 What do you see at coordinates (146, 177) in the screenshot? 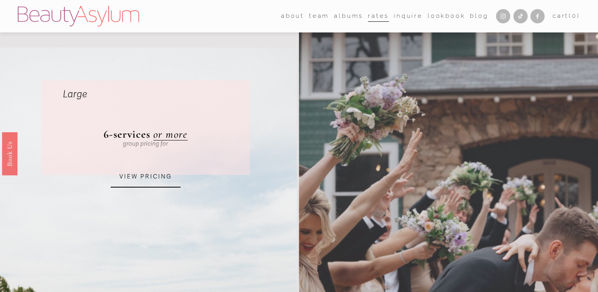
I see `a: VIEW PRICING` at bounding box center [146, 177].